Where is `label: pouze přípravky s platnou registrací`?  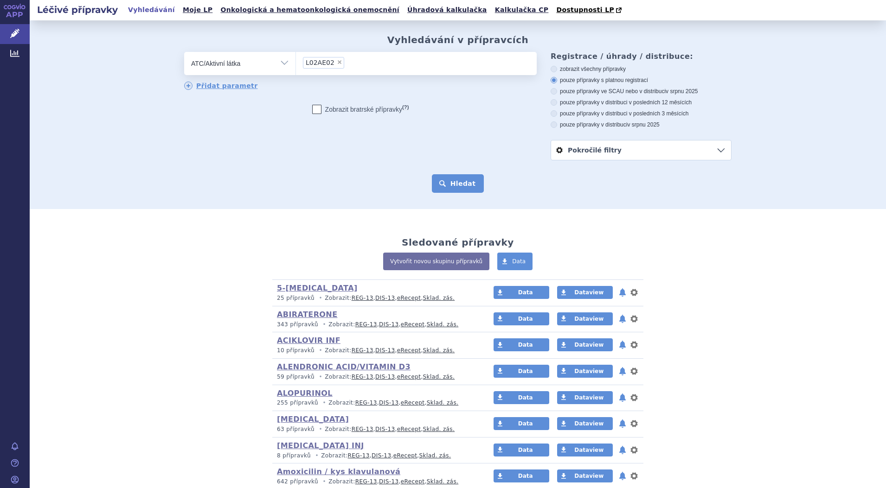 label: pouze přípravky s platnou registrací is located at coordinates (641, 80).